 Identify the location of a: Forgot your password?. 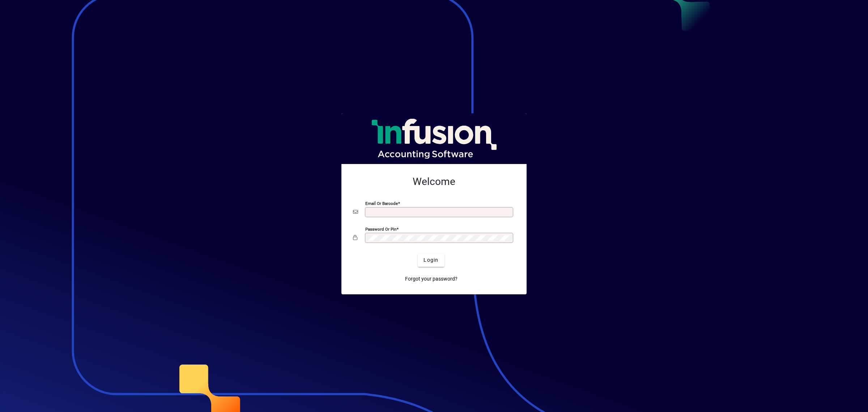
(431, 279).